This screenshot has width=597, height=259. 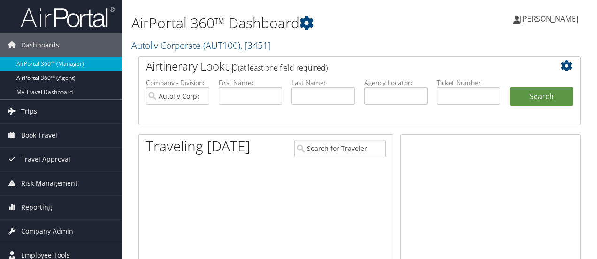 What do you see at coordinates (40, 45) in the screenshot?
I see `span: Dashboards` at bounding box center [40, 45].